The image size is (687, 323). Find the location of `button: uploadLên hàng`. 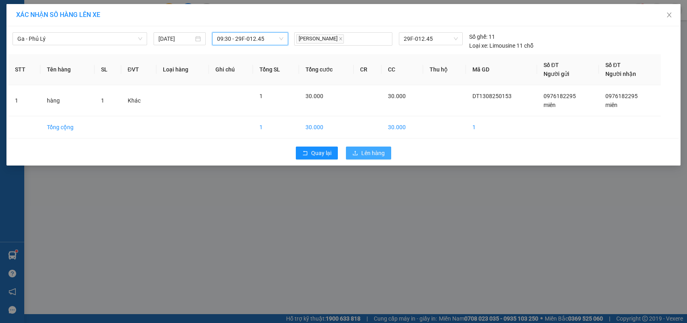

button: uploadLên hàng is located at coordinates (368, 153).